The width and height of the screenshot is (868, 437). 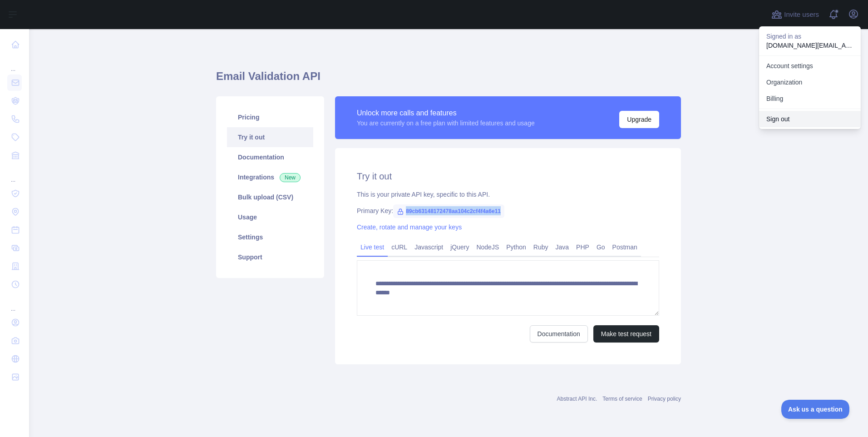 What do you see at coordinates (794, 15) in the screenshot?
I see `button: Invite users` at bounding box center [794, 15].